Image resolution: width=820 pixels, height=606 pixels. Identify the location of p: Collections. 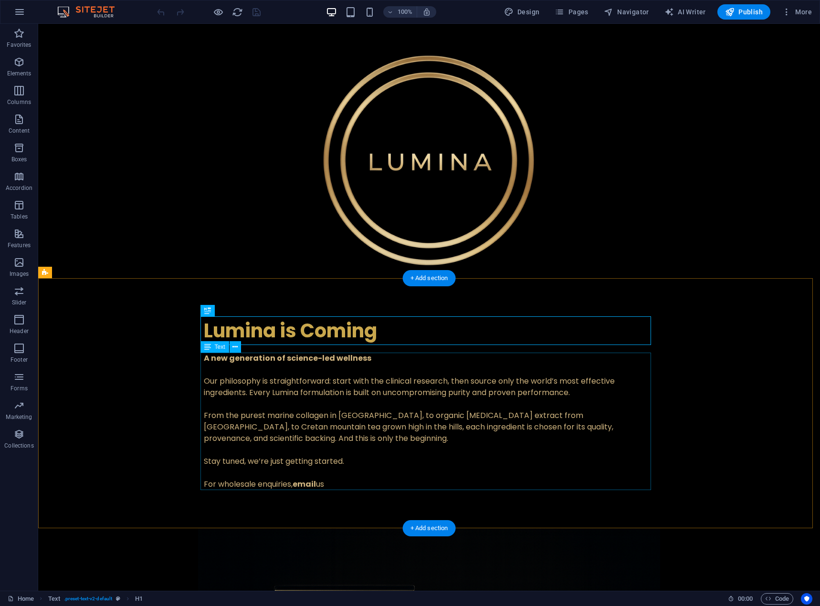
(19, 446).